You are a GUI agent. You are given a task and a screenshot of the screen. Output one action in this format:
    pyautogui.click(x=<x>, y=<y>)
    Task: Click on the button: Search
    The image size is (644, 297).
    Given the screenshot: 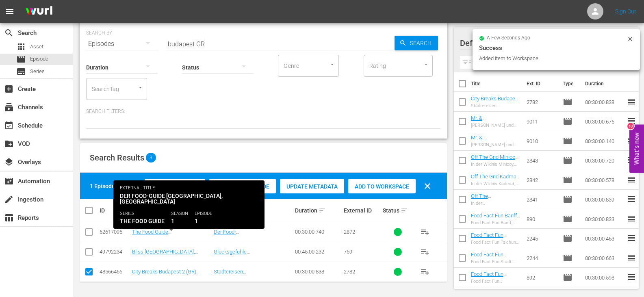 What is the action you would take?
    pyautogui.click(x=416, y=43)
    